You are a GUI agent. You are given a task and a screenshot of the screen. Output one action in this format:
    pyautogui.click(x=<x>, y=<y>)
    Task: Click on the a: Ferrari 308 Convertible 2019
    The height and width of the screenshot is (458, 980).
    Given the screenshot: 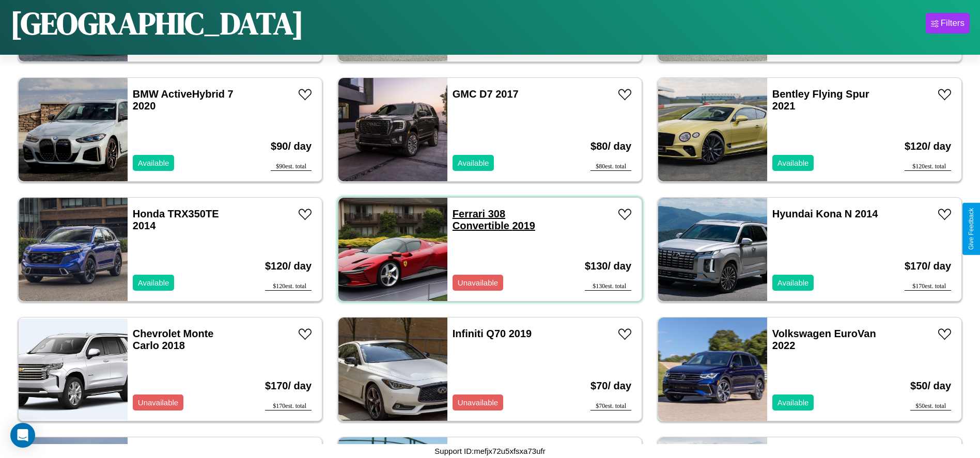 What is the action you would take?
    pyautogui.click(x=494, y=220)
    